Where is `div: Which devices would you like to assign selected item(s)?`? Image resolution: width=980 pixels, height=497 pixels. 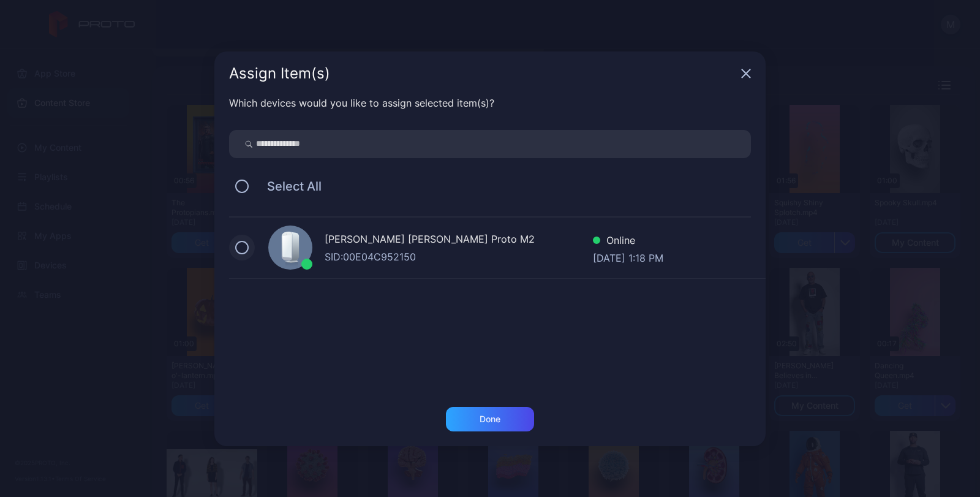 div: Which devices would you like to assign selected item(s)? is located at coordinates (490, 103).